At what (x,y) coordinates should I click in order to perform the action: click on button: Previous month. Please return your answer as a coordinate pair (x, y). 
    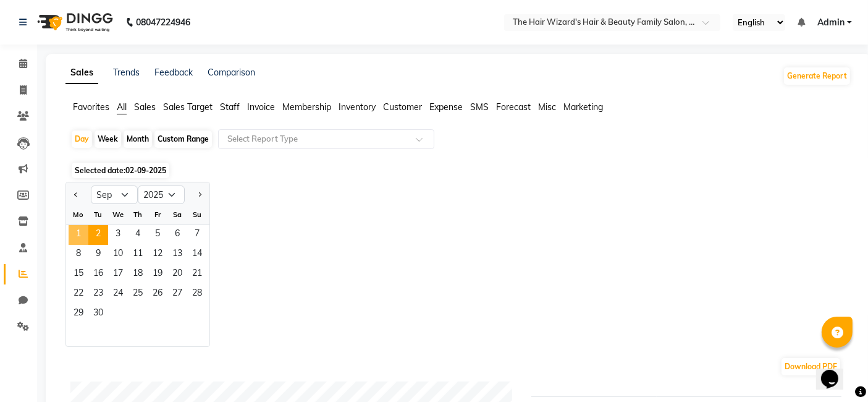
    Looking at the image, I should click on (76, 195).